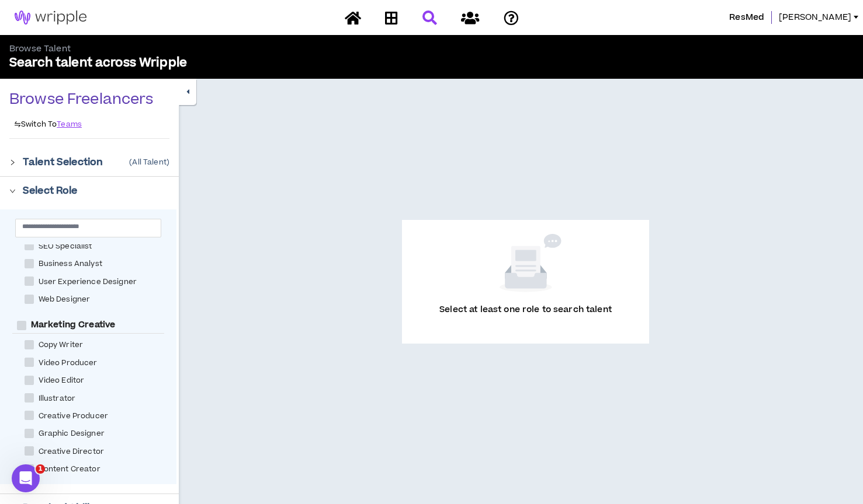  I want to click on span: Marketing Creative, so click(73, 325).